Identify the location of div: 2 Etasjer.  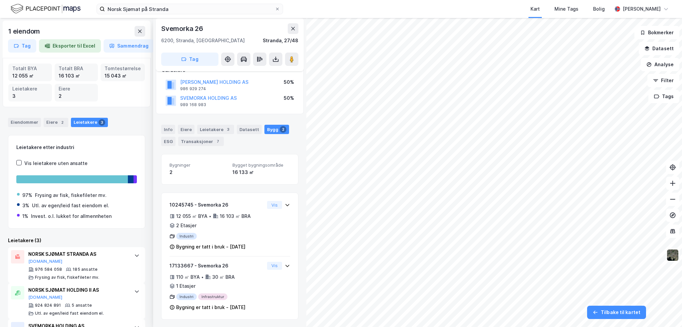
(186, 226).